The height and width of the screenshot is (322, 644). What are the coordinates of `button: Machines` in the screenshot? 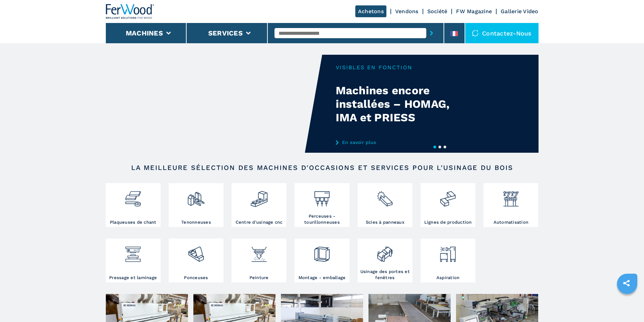 It's located at (144, 33).